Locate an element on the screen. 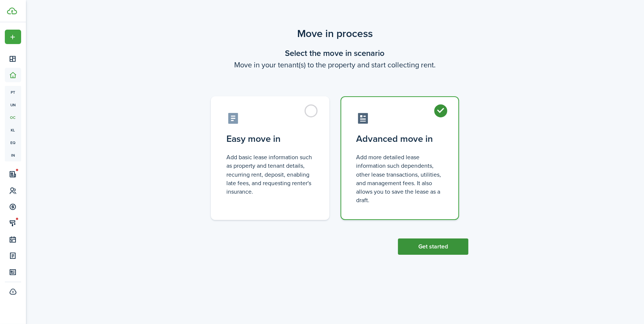 This screenshot has width=644, height=324. span: in is located at coordinates (13, 155).